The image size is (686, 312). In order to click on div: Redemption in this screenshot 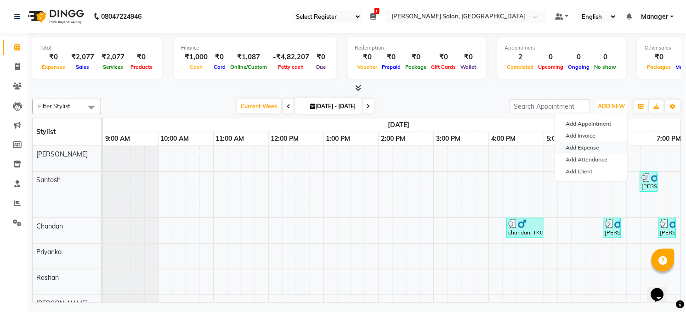, I will do `click(417, 48)`.